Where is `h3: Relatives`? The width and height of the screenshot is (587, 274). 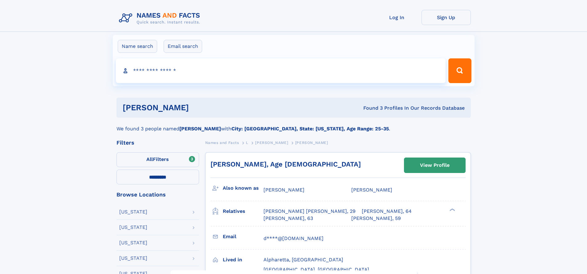 h3: Relatives is located at coordinates (243, 211).